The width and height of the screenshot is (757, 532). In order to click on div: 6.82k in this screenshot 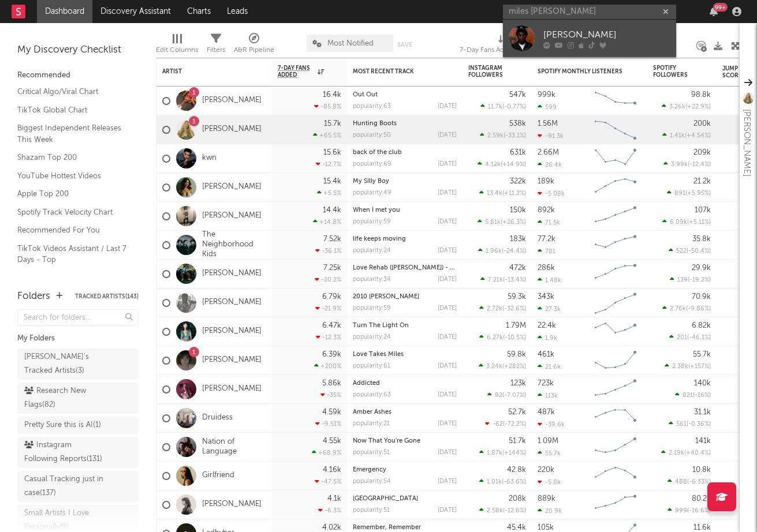, I will do `click(701, 325)`.